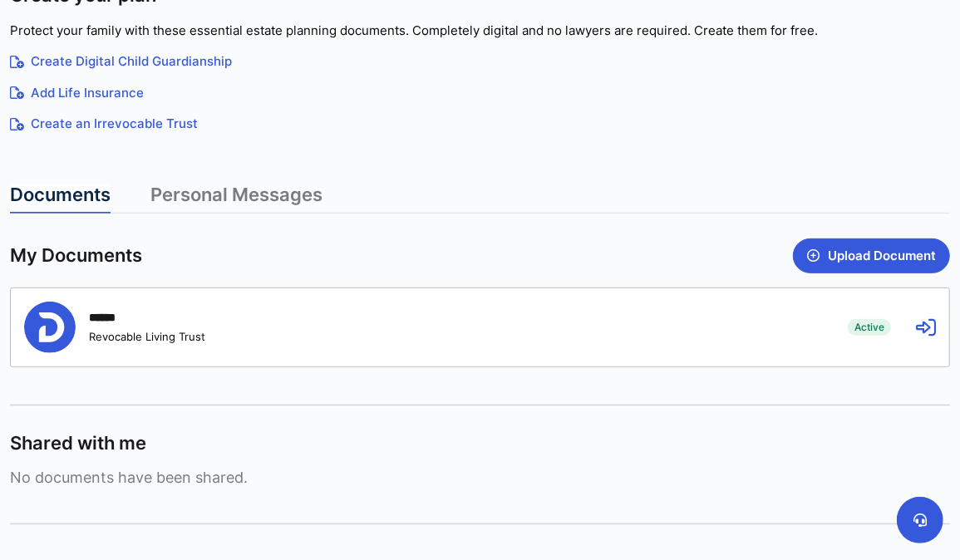 This screenshot has width=960, height=560. I want to click on a: Create an Irrevocable Trust, so click(480, 124).